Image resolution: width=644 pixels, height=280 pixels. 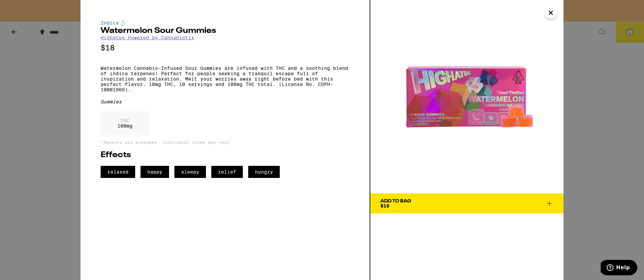 I want to click on button: Add To Bag$18, so click(x=467, y=203).